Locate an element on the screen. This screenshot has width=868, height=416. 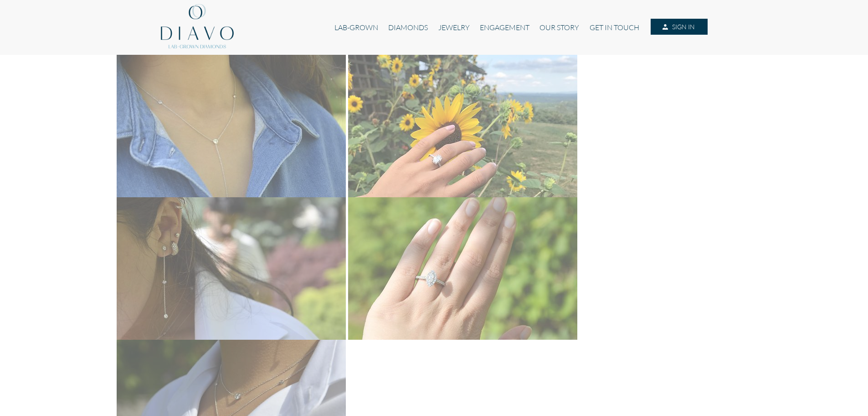
img: Diavo Lab-grown diamond Ring is located at coordinates (463, 269).